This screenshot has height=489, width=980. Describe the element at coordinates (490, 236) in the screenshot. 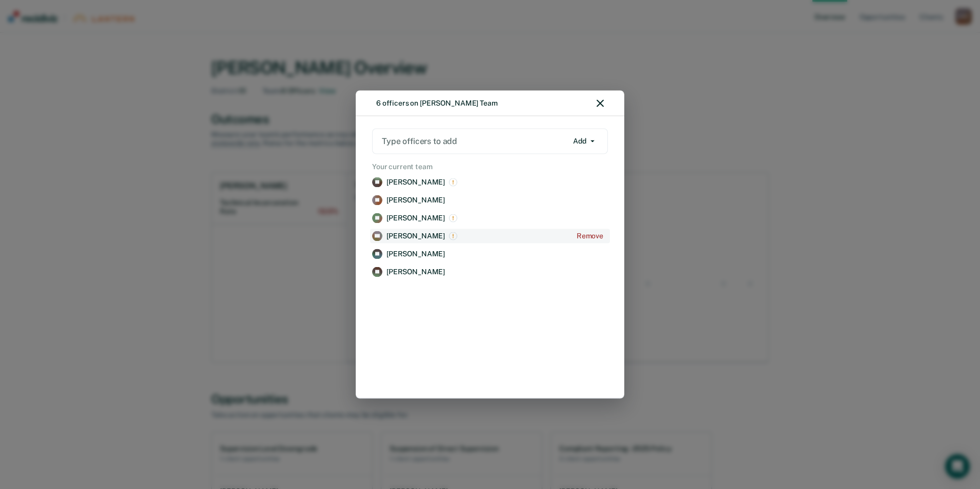

I see `a: View supervision staff details for Kelsi Stanton` at that location.